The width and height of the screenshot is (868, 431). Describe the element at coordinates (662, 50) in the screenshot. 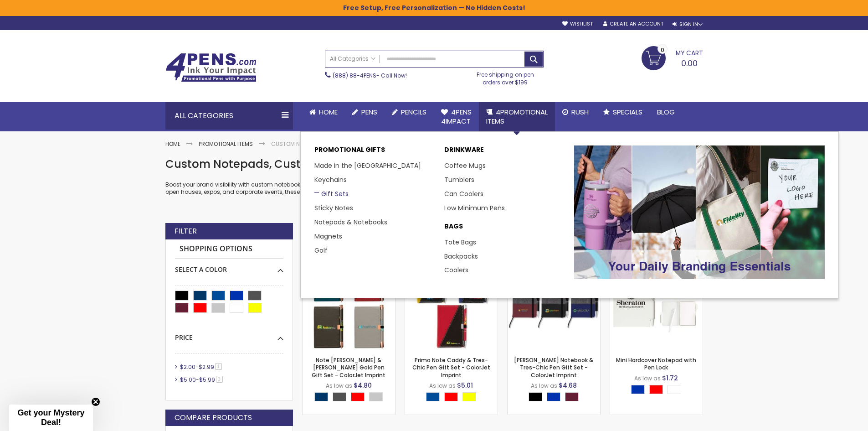

I see `span: 0` at that location.